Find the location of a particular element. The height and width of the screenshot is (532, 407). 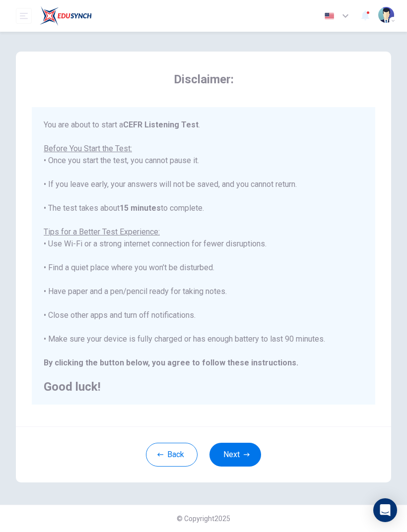

button: Next is located at coordinates (235, 455).